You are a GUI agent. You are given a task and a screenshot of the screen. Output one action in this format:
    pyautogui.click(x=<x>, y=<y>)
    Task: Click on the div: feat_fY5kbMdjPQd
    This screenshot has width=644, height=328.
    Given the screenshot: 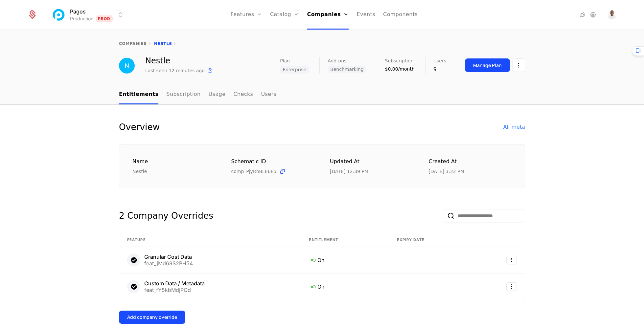 What is the action you would take?
    pyautogui.click(x=174, y=290)
    